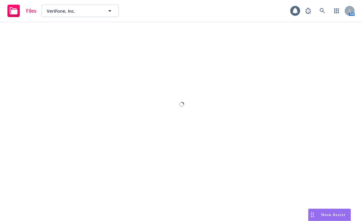 This screenshot has height=221, width=362. I want to click on span: VeriFone, Inc., so click(73, 11).